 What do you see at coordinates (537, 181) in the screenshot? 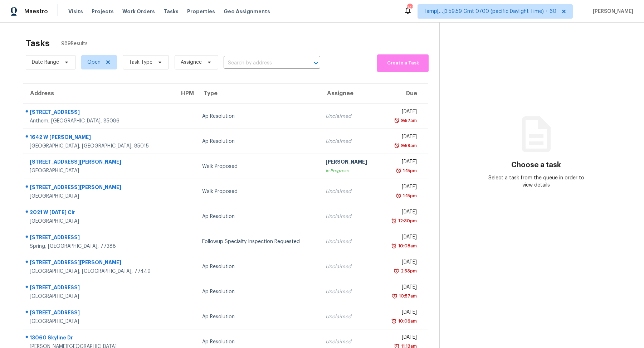
I see `div: Select a task from the queue in order to view details` at bounding box center [537, 181].